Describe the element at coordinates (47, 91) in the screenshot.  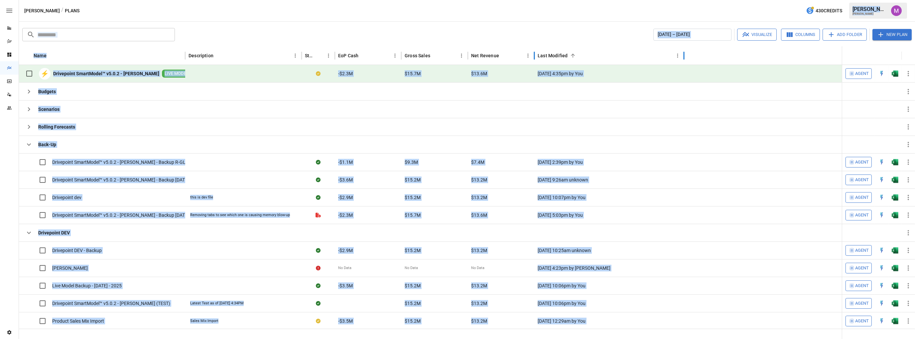
I see `b: Budgets` at that location.